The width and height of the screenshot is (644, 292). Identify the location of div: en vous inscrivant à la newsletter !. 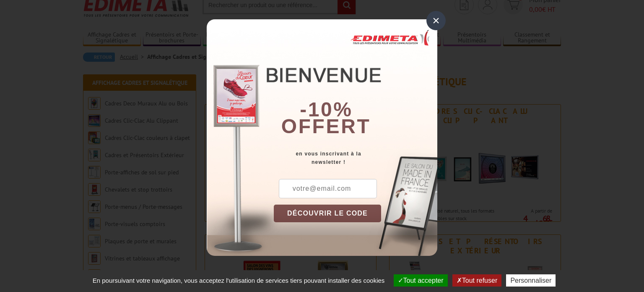
(356, 158).